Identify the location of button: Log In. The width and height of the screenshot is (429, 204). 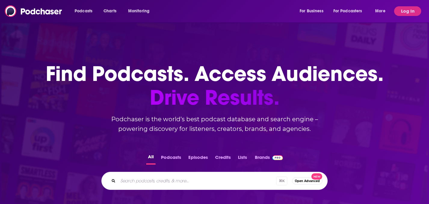
(407, 11).